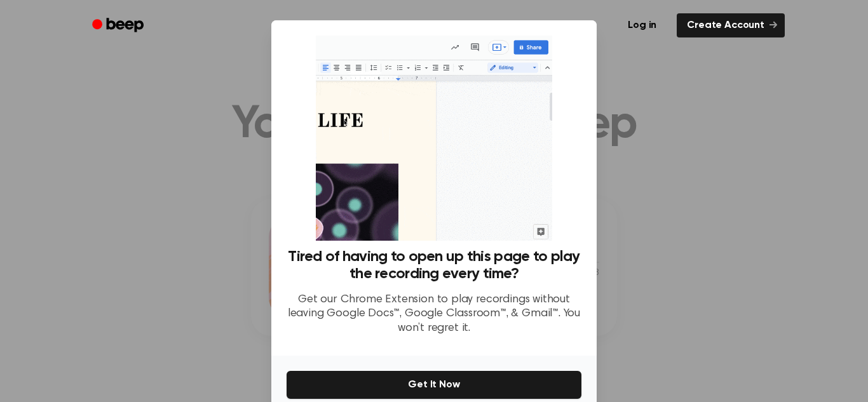  I want to click on a: Beep, so click(119, 26).